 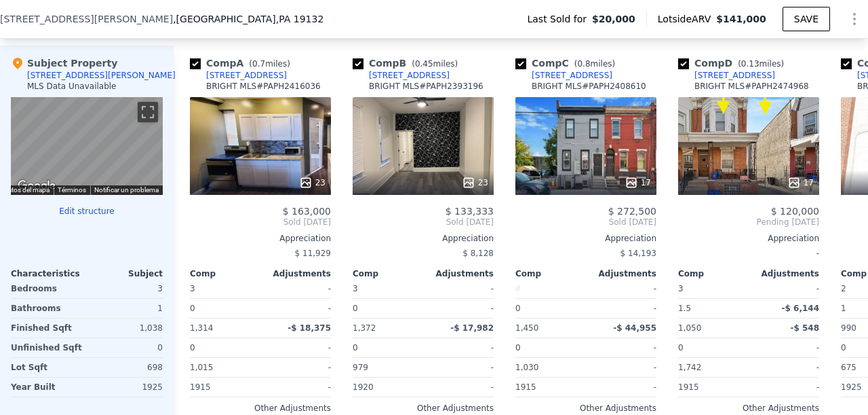 What do you see at coordinates (795, 211) in the screenshot?
I see `span: $ 120,000` at bounding box center [795, 211].